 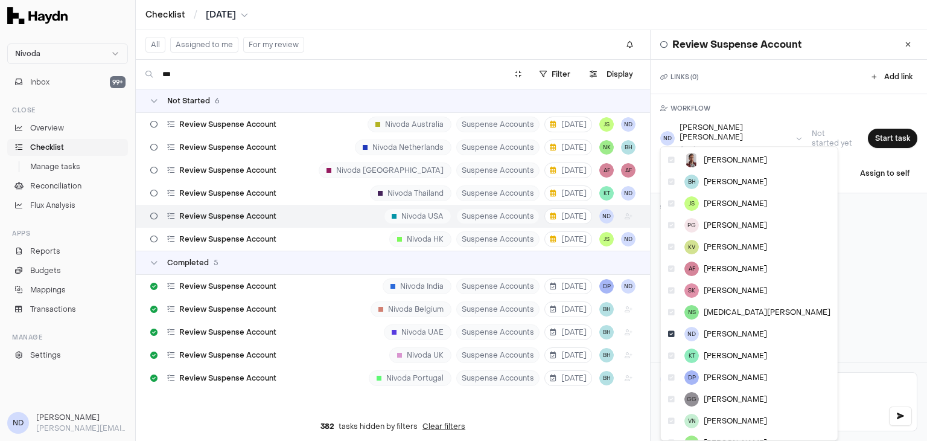 I want to click on img: JP Smit, so click(x=692, y=160).